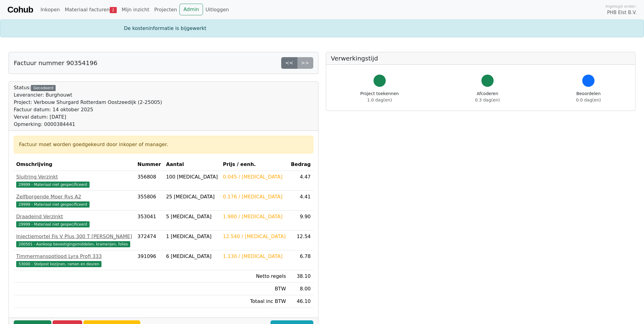 Image resolution: width=644 pixels, height=324 pixels. I want to click on div: Sluitring Verzinkt, so click(74, 177).